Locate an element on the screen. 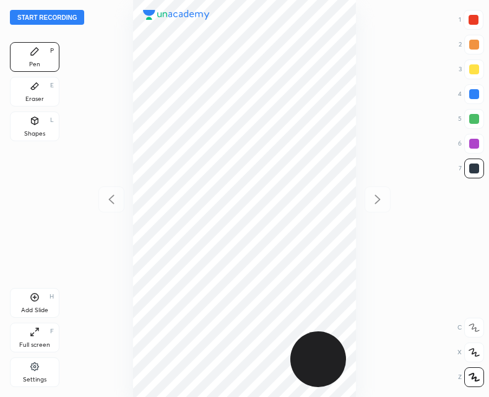 The height and width of the screenshot is (397, 489). div: Settings is located at coordinates (35, 379).